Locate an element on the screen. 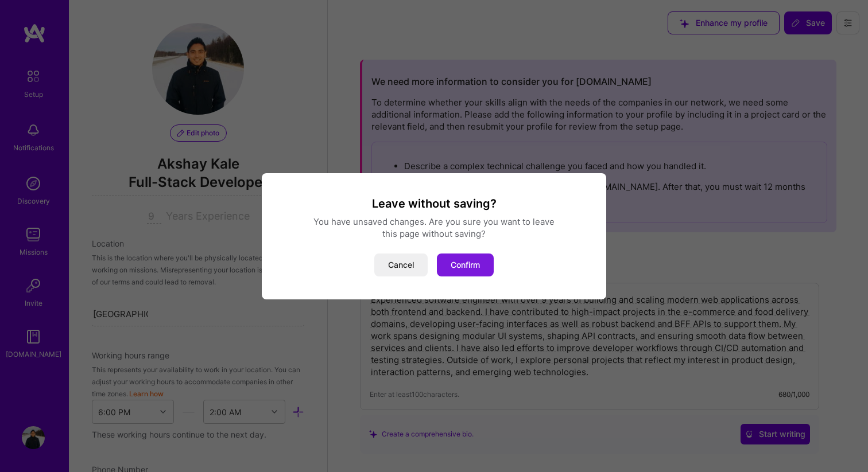 This screenshot has width=868, height=472. h3: Leave without saving? is located at coordinates (434, 204).